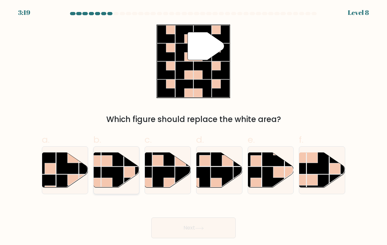 Image resolution: width=387 pixels, height=245 pixels. What do you see at coordinates (46, 140) in the screenshot?
I see `span: a.` at bounding box center [46, 140].